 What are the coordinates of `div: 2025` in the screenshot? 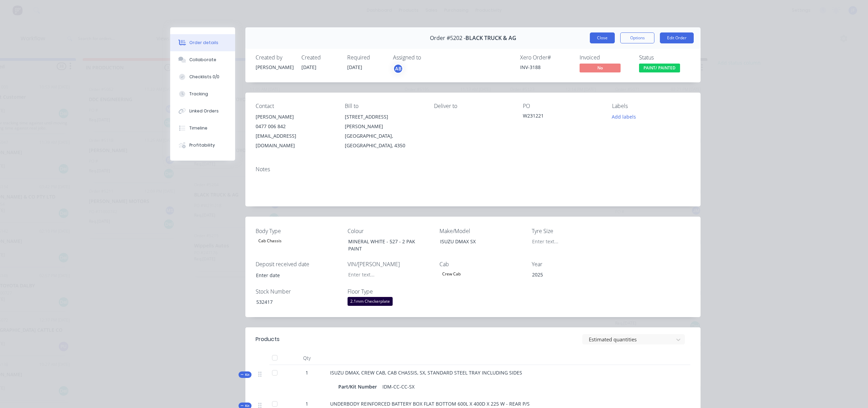 It's located at (569, 274).